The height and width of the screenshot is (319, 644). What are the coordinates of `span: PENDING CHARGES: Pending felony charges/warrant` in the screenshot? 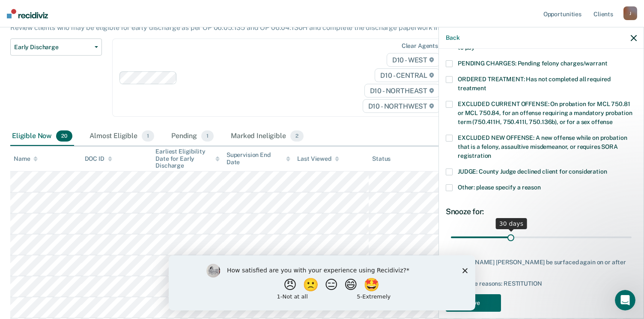 It's located at (532, 63).